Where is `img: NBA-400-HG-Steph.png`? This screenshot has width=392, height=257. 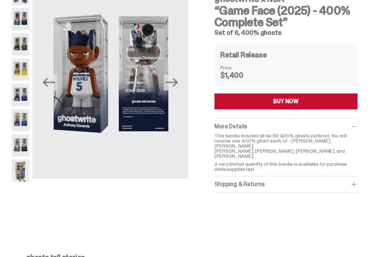 img: NBA-400-HG-Steph.png is located at coordinates (20, 120).